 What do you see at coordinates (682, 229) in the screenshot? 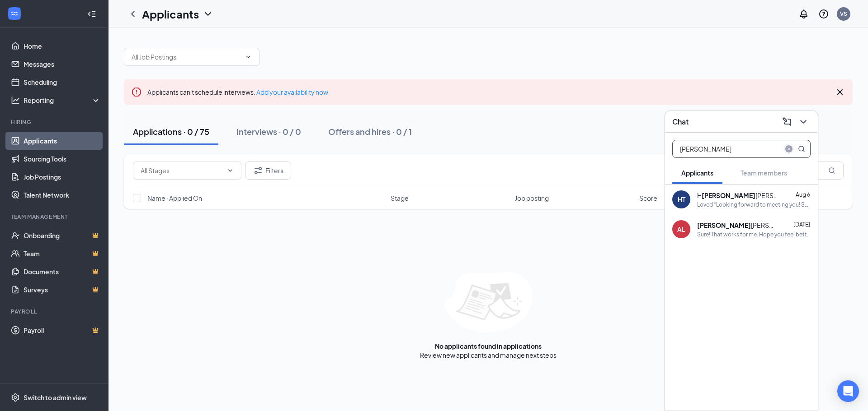
I see `div: AL` at bounding box center [682, 229].